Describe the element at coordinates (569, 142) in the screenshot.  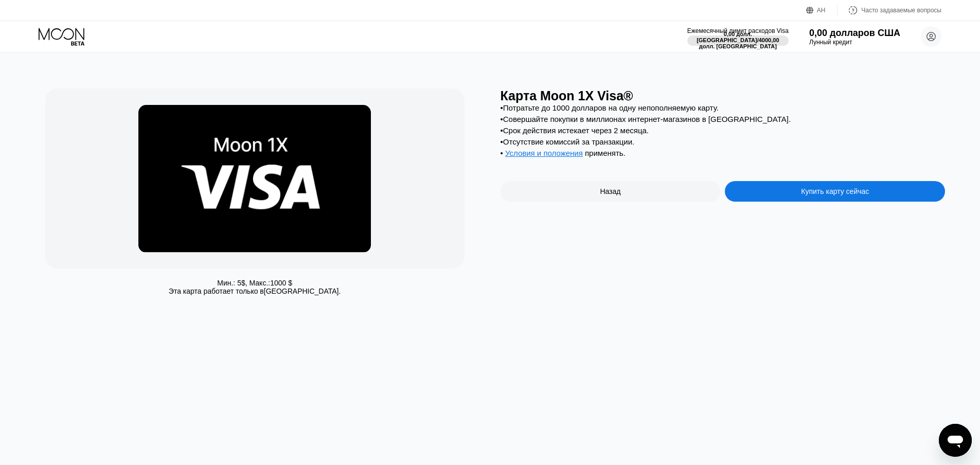
I see `font: Отсутствие комиссий за транзакции.` at that location.